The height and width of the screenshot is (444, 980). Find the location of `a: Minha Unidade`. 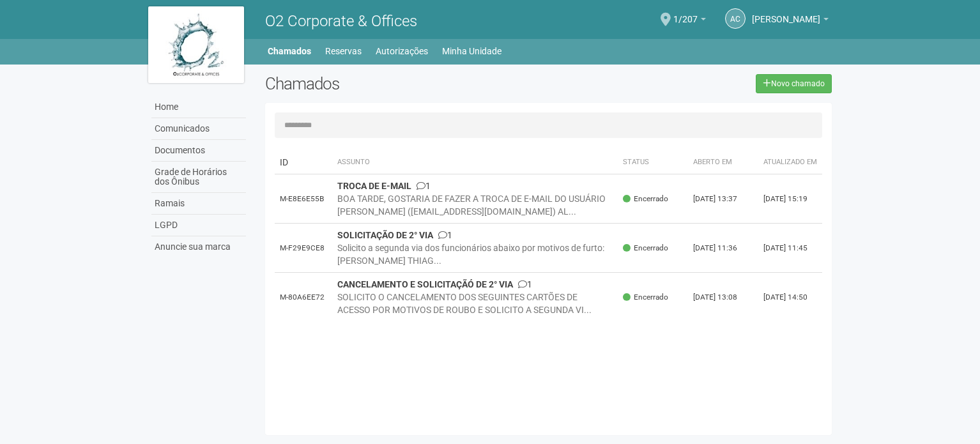

a: Minha Unidade is located at coordinates (472, 51).